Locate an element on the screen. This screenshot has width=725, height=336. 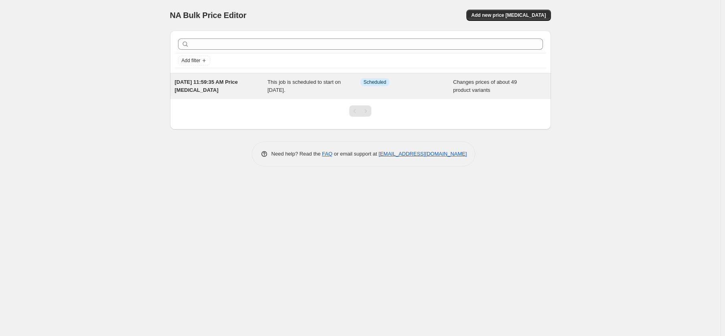
span: Need help? Read the is located at coordinates (297, 154).